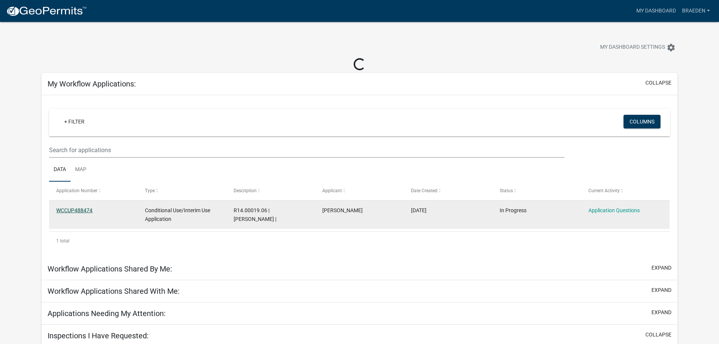 This screenshot has width=719, height=344. I want to click on a: WCCUP488474, so click(74, 210).